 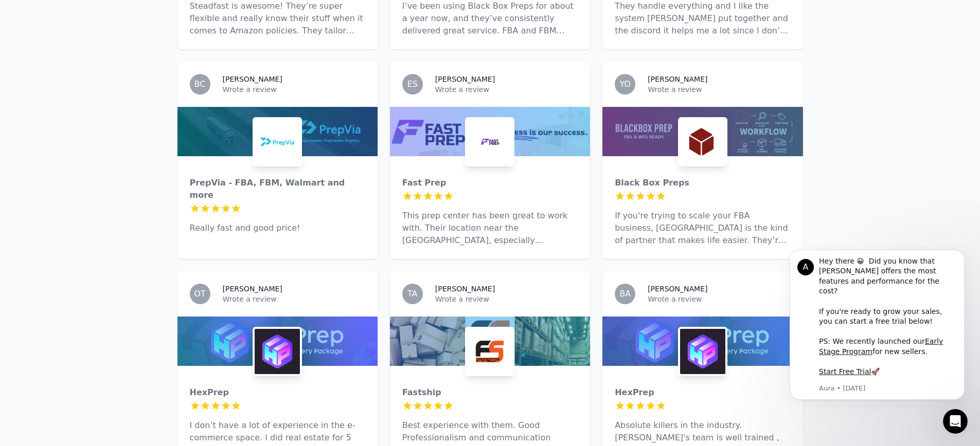 I want to click on div: Fast Prep, so click(x=490, y=183).